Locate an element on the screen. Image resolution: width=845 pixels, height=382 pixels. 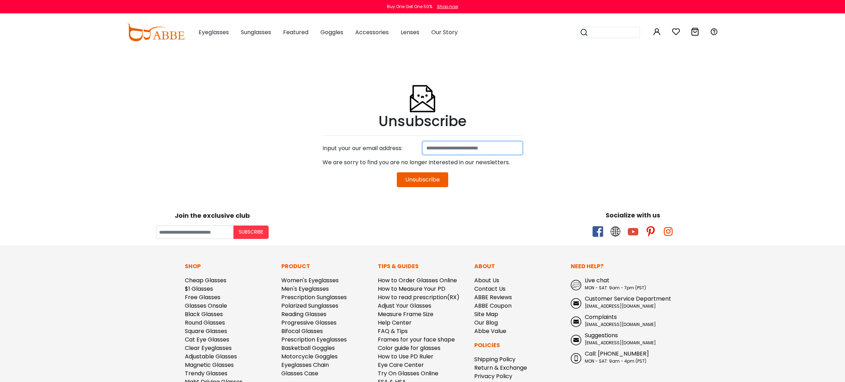
a: Live chat MON - SAT: 9am - 7pm (PST) is located at coordinates (615, 283).